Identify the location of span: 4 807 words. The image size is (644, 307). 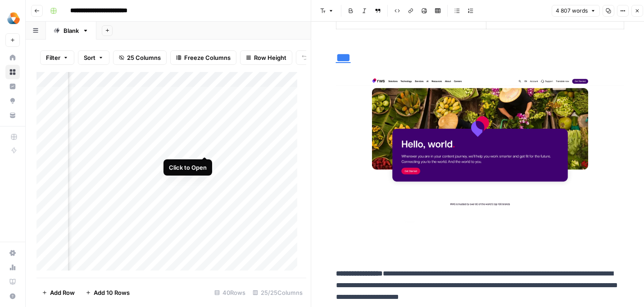
(572, 11).